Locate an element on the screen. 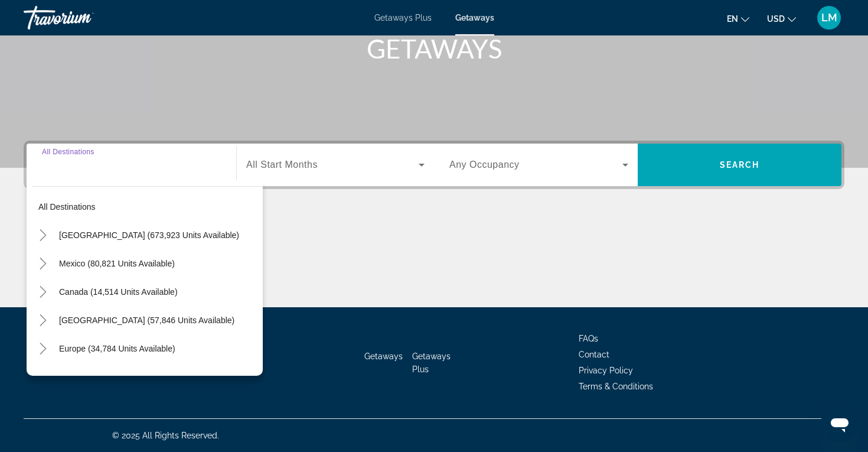  span: All Start Months is located at coordinates (281, 164).